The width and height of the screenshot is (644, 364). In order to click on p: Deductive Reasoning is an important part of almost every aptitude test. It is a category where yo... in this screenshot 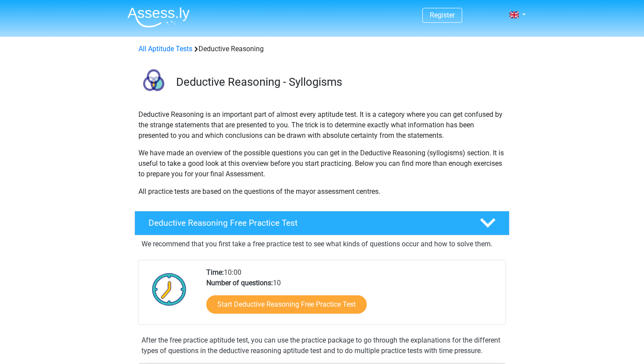, I will do `click(322, 126)`.